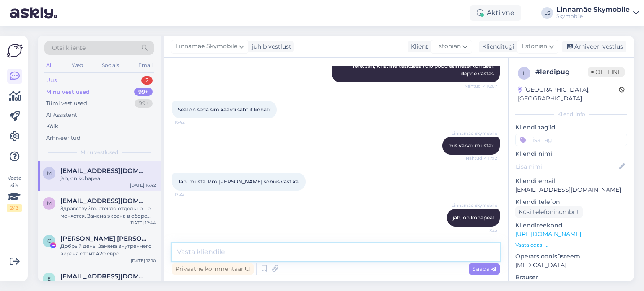 This screenshot has width=644, height=291. I want to click on div: Uus, so click(51, 80).